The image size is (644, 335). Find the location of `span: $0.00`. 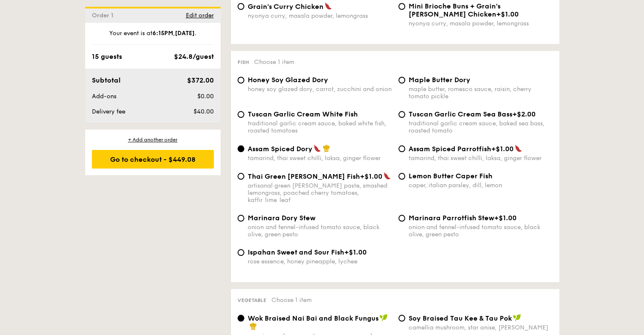

span: $0.00 is located at coordinates (205, 96).